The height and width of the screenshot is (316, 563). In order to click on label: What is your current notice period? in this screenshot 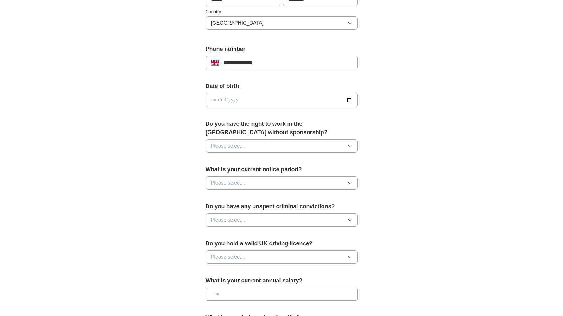, I will do `click(281, 169)`.